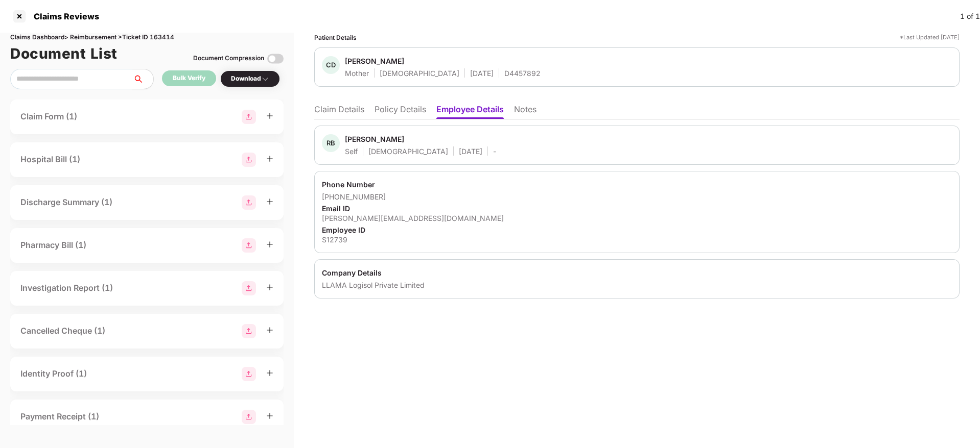 Image resolution: width=980 pixels, height=448 pixels. What do you see at coordinates (637, 208) in the screenshot?
I see `div: Email ID` at bounding box center [637, 208].